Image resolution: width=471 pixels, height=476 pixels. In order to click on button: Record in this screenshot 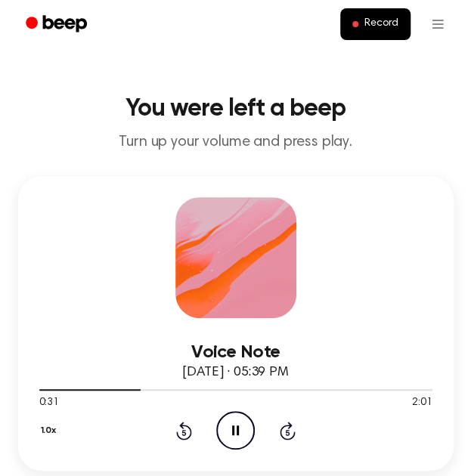, I will do `click(375, 24)`.